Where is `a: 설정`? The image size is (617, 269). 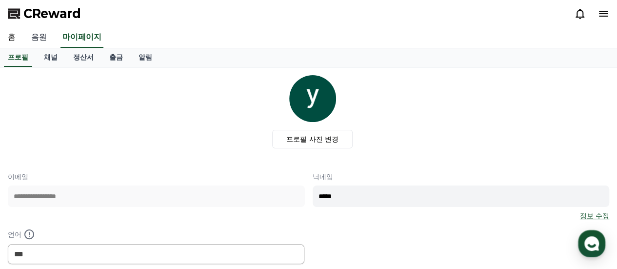
a: 설정 is located at coordinates (156, 200).